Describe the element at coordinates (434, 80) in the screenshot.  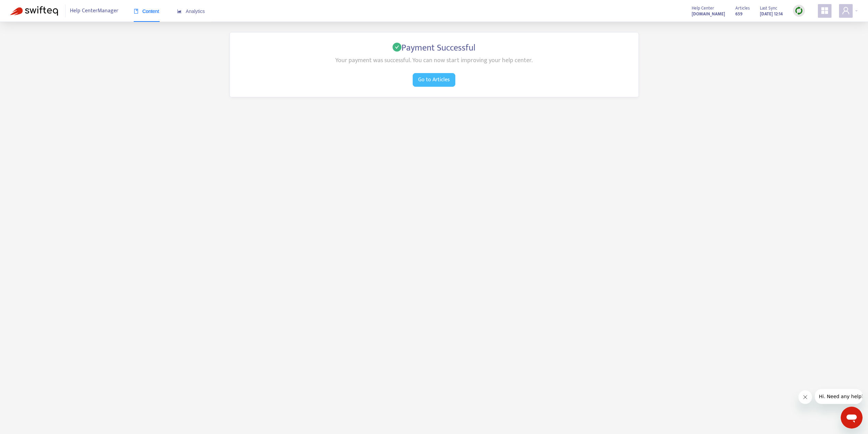
I see `button: Go to Articles` at that location.